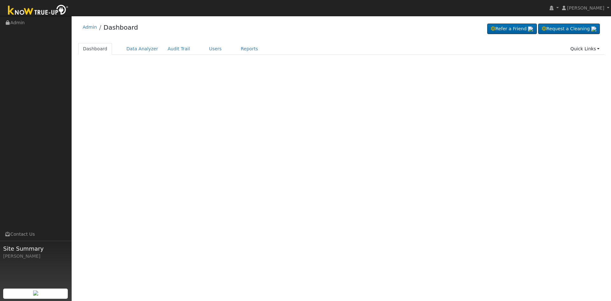 Image resolution: width=611 pixels, height=301 pixels. Describe the element at coordinates (585, 49) in the screenshot. I see `a: Quick Links` at that location.